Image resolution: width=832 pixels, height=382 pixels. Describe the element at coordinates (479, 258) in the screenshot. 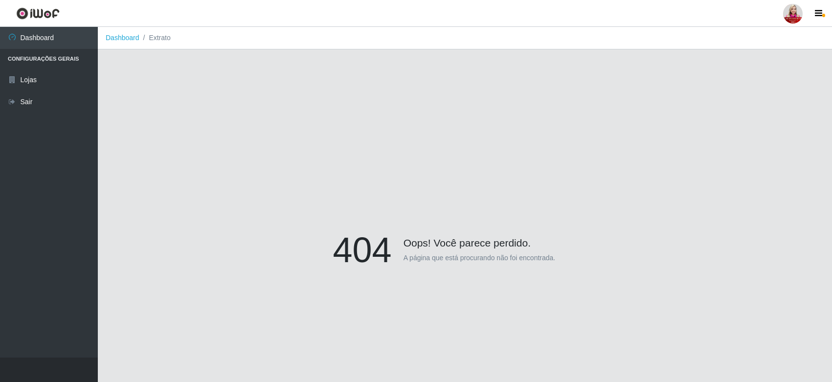

I see `p: A página que está procurando não foi encontrada.` at that location.